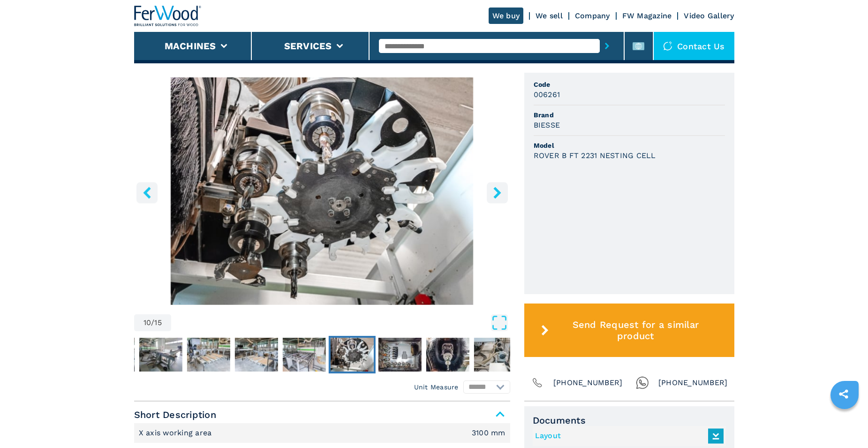 This screenshot has height=448, width=868. What do you see at coordinates (190, 46) in the screenshot?
I see `button: Machines` at bounding box center [190, 46].